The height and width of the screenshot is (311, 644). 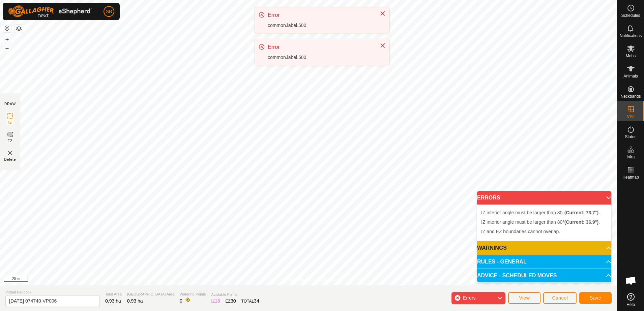 What do you see at coordinates (544, 198) in the screenshot?
I see `p-accordion-header: ERRORS` at bounding box center [544, 198].